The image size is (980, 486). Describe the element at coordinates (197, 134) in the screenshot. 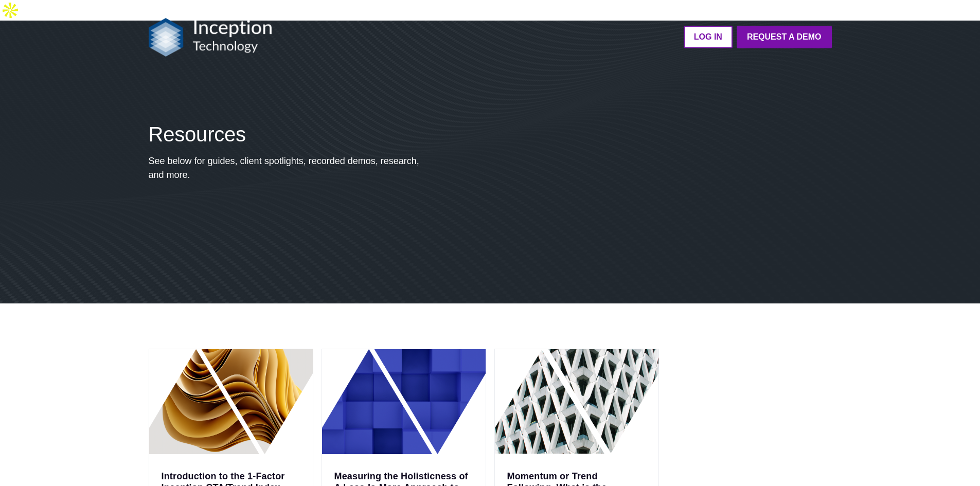

I see `span: Resources` at that location.